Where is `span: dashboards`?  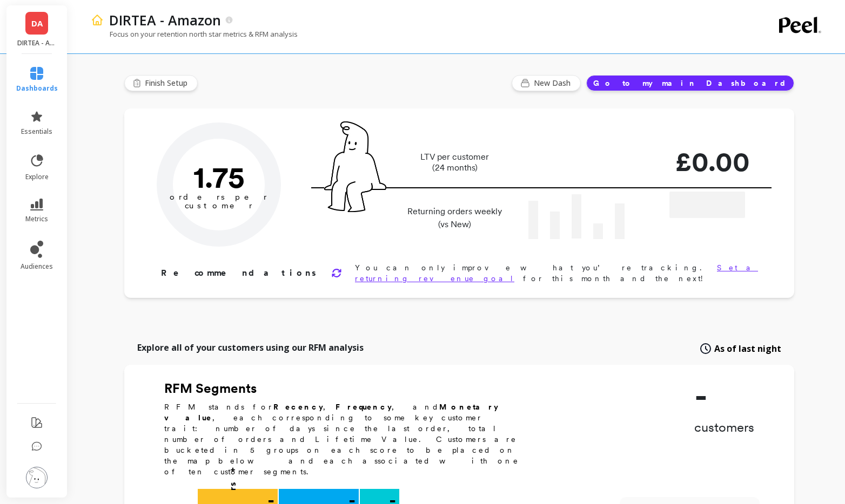 span: dashboards is located at coordinates (37, 89).